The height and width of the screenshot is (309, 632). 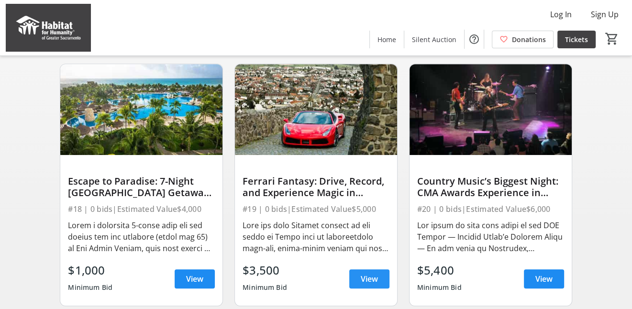 What do you see at coordinates (265, 270) in the screenshot?
I see `div: $3,500` at bounding box center [265, 270].